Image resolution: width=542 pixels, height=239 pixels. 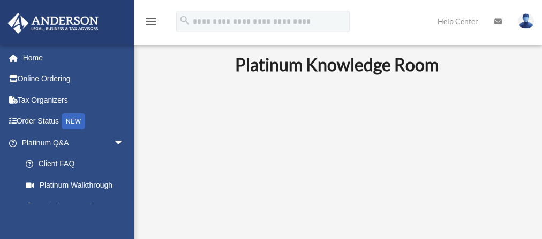 What do you see at coordinates (74, 58) in the screenshot?
I see `a: Home` at bounding box center [74, 58].